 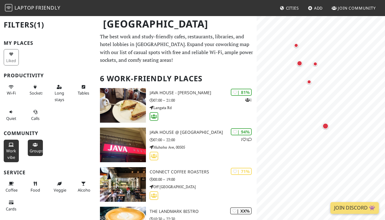 What do you see at coordinates (11, 115) in the screenshot?
I see `button: Quiet` at bounding box center [11, 115].